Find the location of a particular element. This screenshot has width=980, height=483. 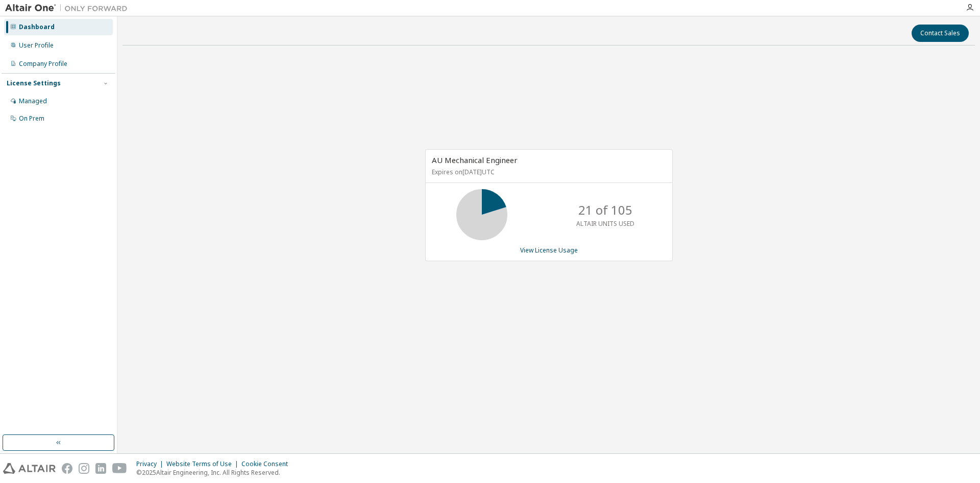

div: Website Terms of Use is located at coordinates (204, 464).